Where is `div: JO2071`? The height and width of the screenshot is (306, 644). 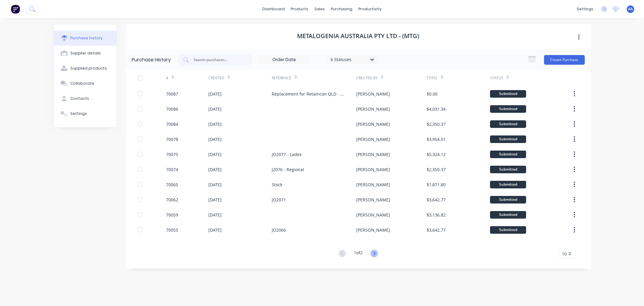 div: JO2071 is located at coordinates (279, 200).